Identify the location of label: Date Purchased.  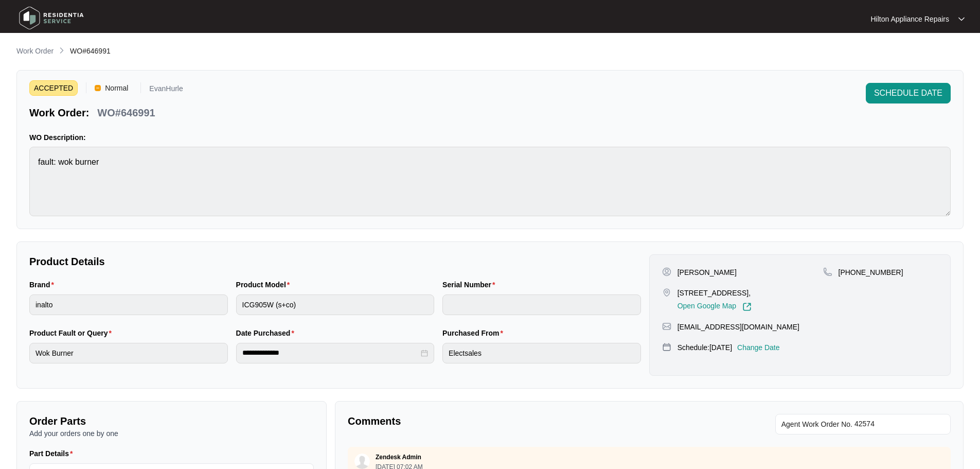
(267, 333).